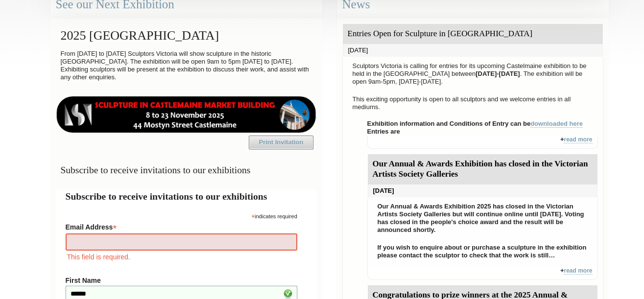 This screenshot has width=644, height=299. I want to click on div: This field is required., so click(181, 257).